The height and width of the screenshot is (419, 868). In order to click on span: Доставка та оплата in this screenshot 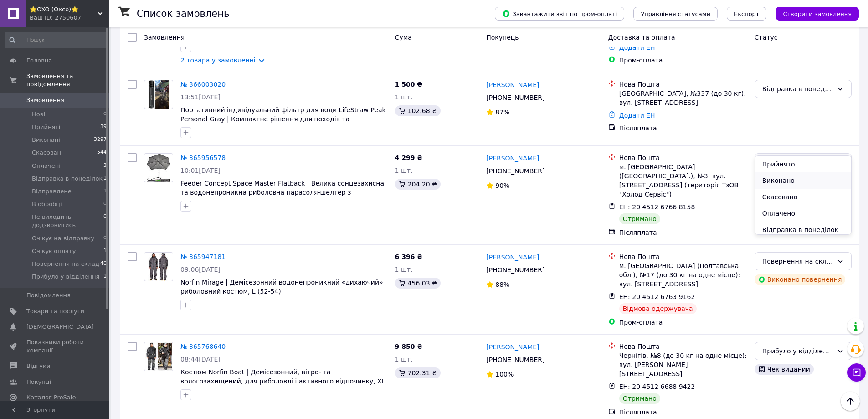, I will do `click(642, 37)`.